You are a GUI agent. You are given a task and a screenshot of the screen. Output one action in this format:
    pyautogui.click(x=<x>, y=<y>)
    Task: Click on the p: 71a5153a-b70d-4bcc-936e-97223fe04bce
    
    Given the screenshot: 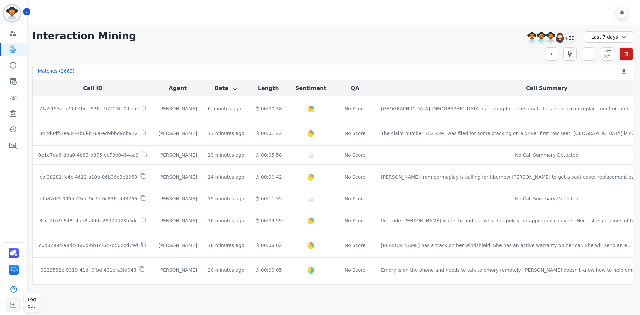 What is the action you would take?
    pyautogui.click(x=88, y=109)
    